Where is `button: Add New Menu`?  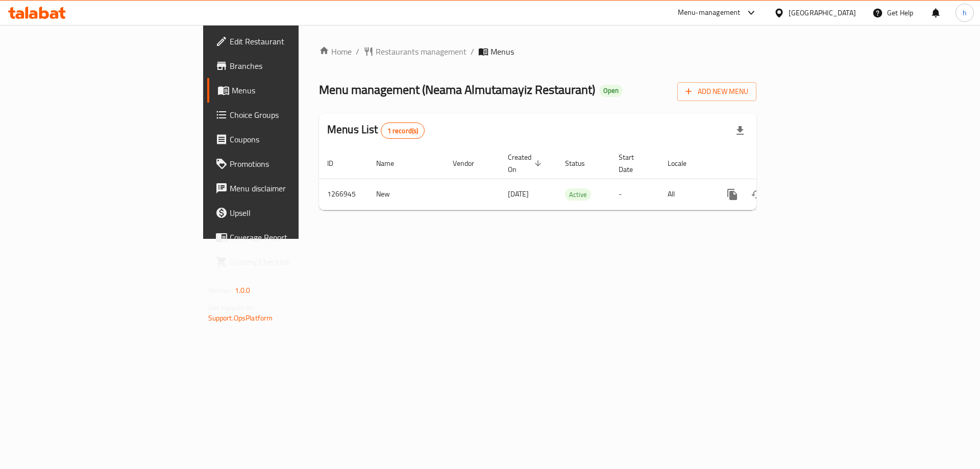 button: Add New Menu is located at coordinates (716, 91).